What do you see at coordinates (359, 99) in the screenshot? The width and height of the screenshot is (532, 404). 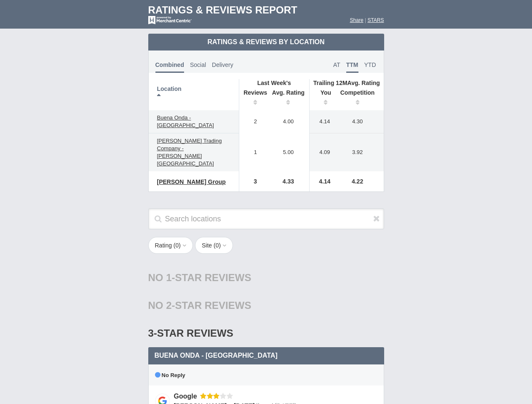 I see `th: Competition : activate to sort column ascending` at bounding box center [359, 99].